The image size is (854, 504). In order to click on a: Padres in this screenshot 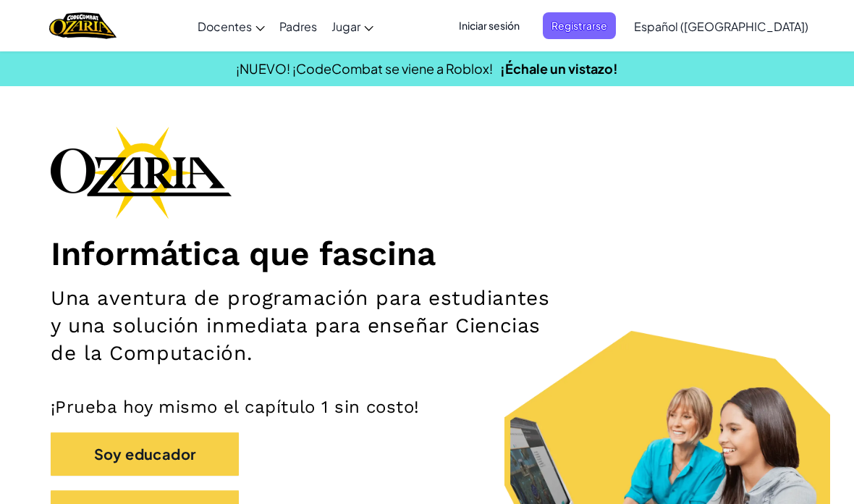, I will do `click(298, 26)`.